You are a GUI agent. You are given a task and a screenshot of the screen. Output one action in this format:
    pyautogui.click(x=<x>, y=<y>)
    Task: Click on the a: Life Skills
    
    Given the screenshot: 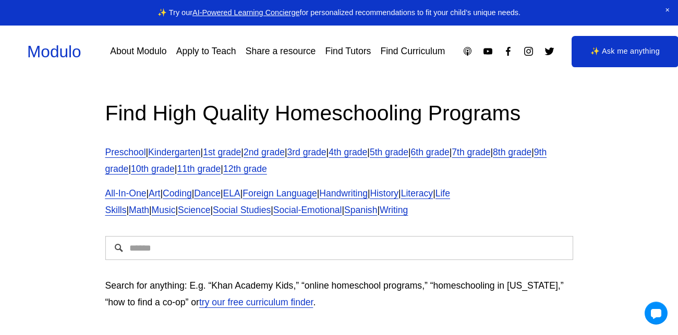 What is the action you would take?
    pyautogui.click(x=277, y=202)
    